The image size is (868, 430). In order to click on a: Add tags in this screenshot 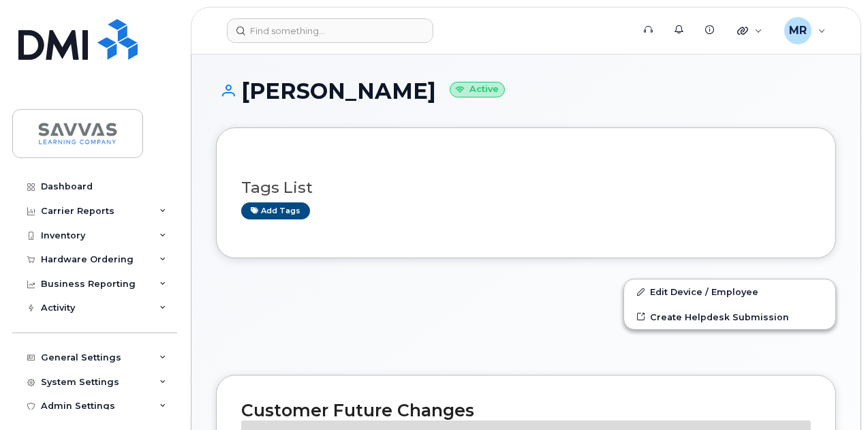, I will do `click(275, 210)`.